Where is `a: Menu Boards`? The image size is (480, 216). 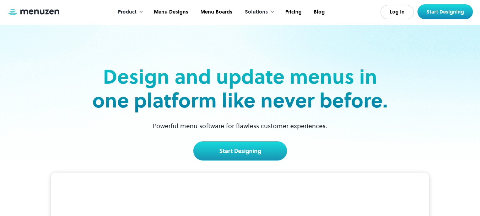
a: Menu Boards is located at coordinates (216, 12).